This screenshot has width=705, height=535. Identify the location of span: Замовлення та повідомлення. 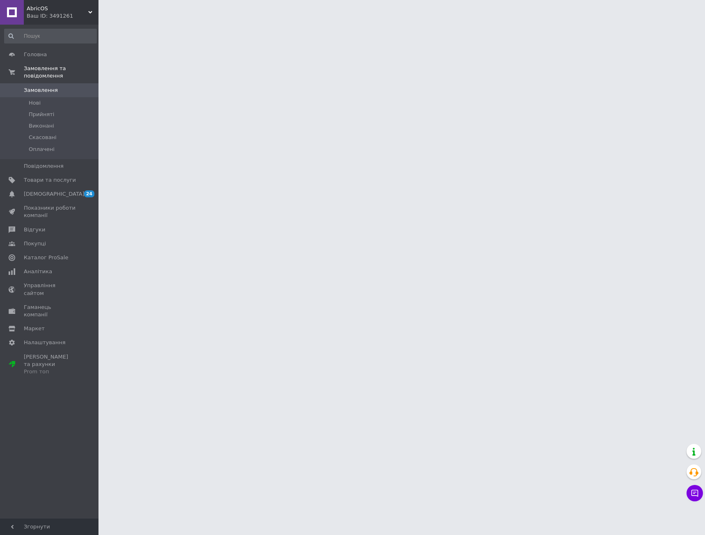
(61, 72).